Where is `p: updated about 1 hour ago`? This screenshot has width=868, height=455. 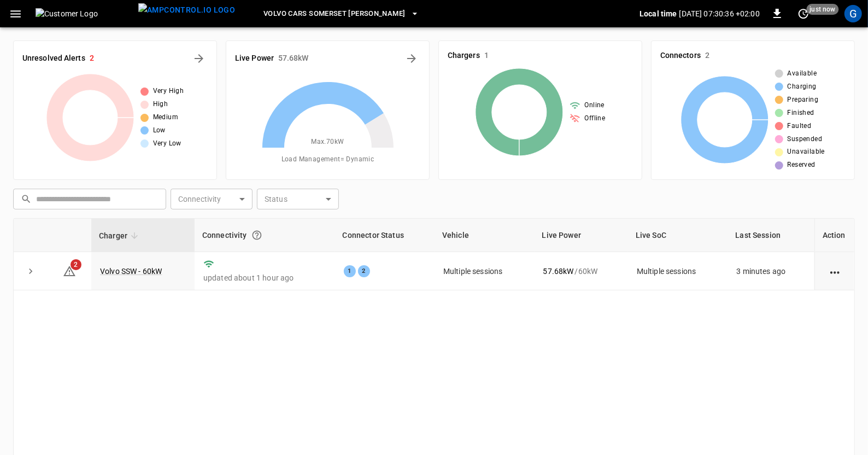
p: updated about 1 hour ago is located at coordinates (264, 278).